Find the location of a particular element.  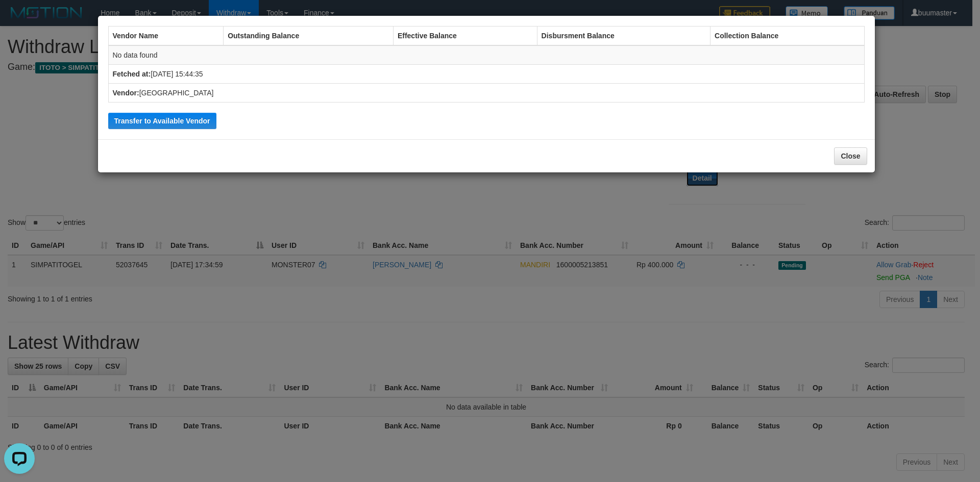

b: Vendor: is located at coordinates (126, 93).